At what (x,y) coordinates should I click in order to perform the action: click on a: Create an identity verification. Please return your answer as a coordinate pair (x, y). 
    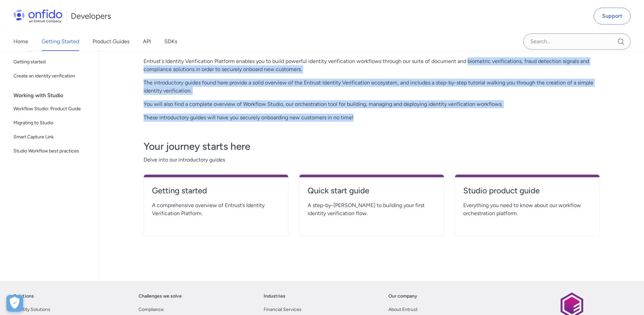
    Looking at the image, I should click on (52, 76).